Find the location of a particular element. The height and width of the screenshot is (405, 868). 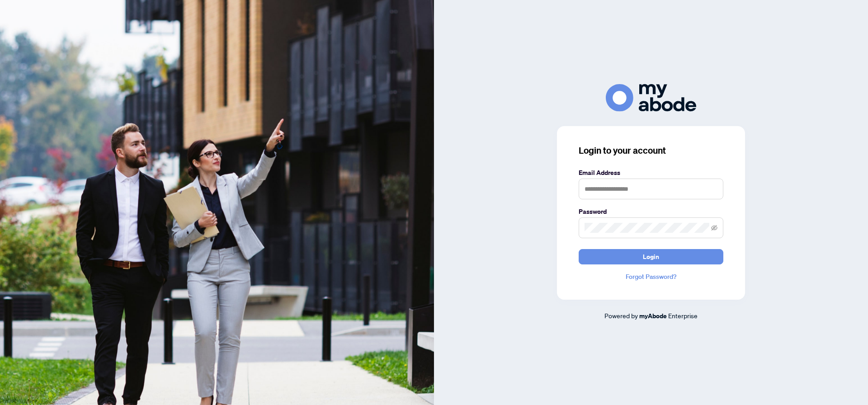

span: Enterprise is located at coordinates (683, 316).